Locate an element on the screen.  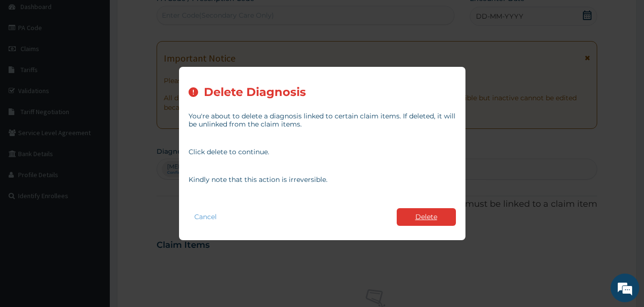
textarea: Type your message and hit 'Enter' is located at coordinates (93, 222).